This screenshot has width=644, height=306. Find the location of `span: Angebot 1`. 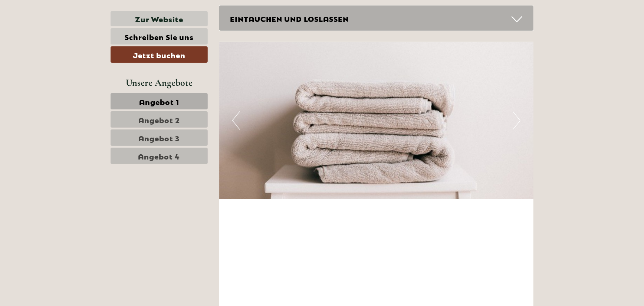

span: Angebot 1 is located at coordinates (159, 101).